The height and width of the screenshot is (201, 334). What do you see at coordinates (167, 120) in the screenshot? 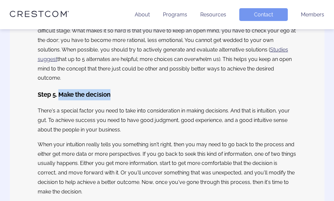
I see `p: There's a special factor you need to take into consideration in making decisions. And that is int...` at bounding box center [167, 120].